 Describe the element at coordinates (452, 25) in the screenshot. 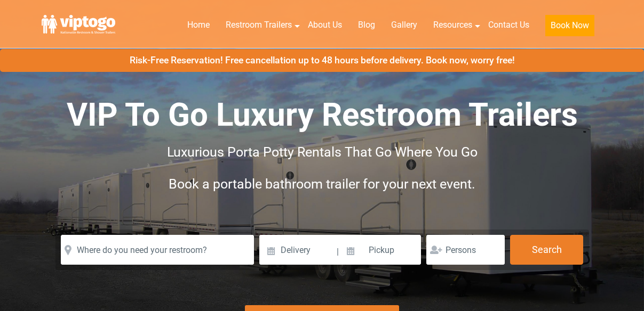

I see `a: Resources` at that location.